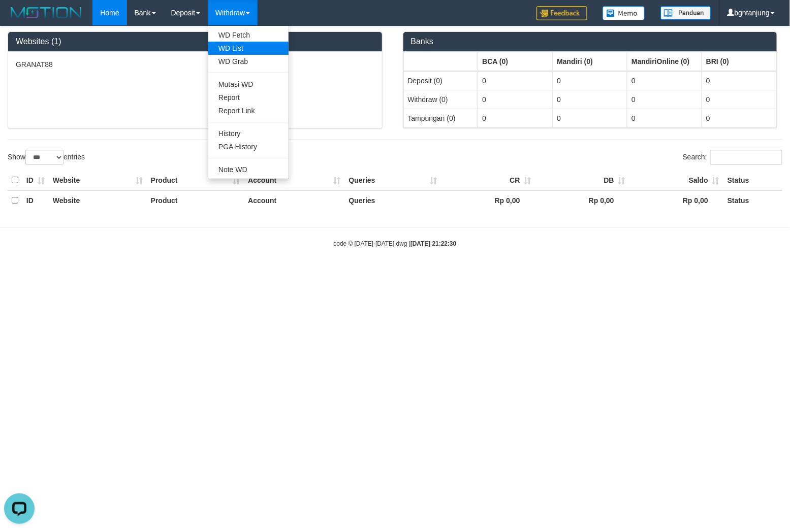 Image resolution: width=790 pixels, height=532 pixels. Describe the element at coordinates (488, 180) in the screenshot. I see `th: CR` at that location.